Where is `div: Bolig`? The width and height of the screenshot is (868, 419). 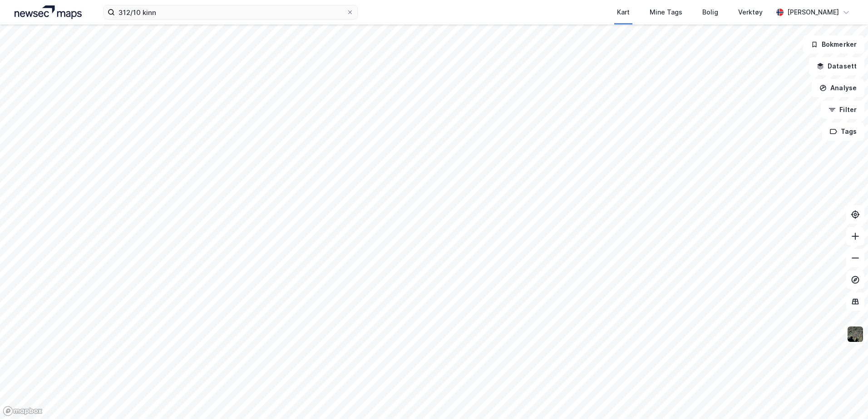
div: Bolig is located at coordinates (710, 12).